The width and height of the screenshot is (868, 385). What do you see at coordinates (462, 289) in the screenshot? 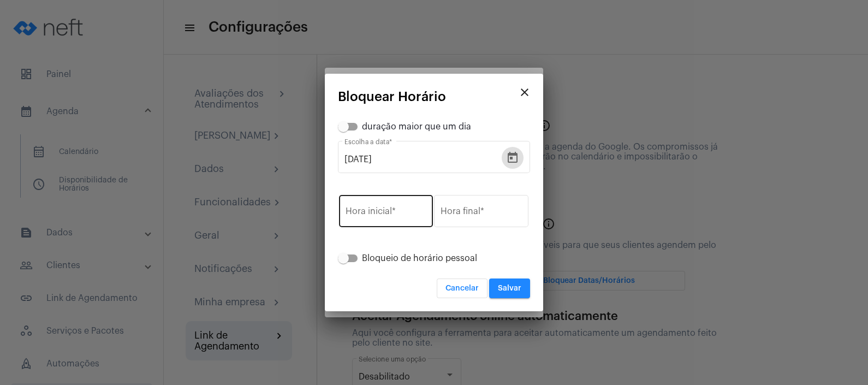
I see `button: Cancelar` at bounding box center [462, 289].